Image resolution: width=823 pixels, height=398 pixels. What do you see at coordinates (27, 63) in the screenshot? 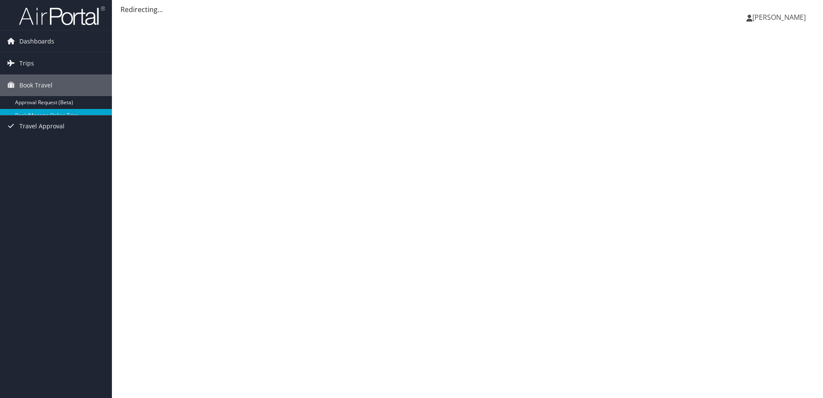
I see `span: Trips` at bounding box center [27, 63].